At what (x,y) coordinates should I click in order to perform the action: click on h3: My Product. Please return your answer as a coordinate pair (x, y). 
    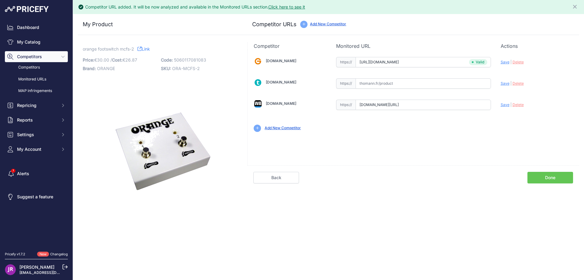
    Looking at the image, I should click on (159, 24).